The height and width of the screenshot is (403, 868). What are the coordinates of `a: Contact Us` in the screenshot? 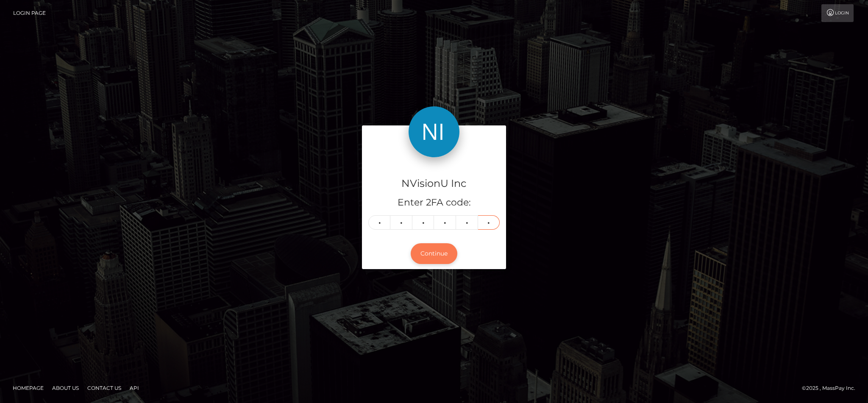 It's located at (104, 388).